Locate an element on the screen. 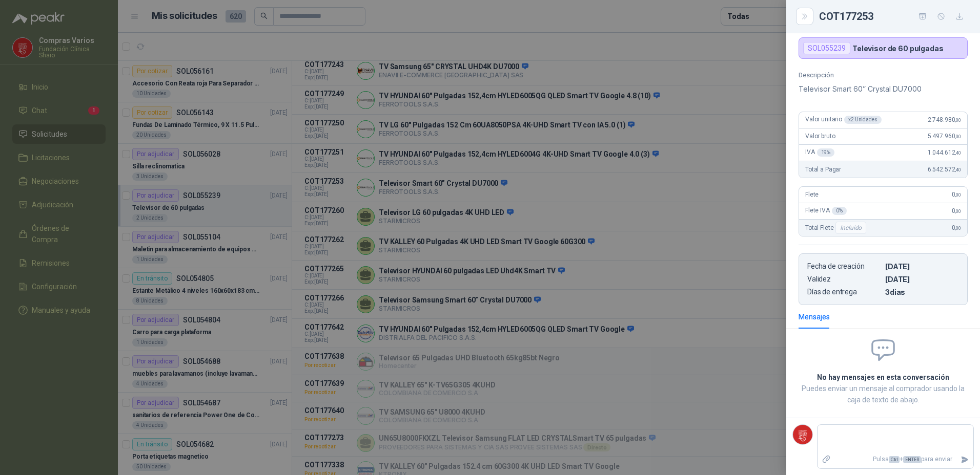 The height and width of the screenshot is (475, 980). span: IVA is located at coordinates (819, 152).